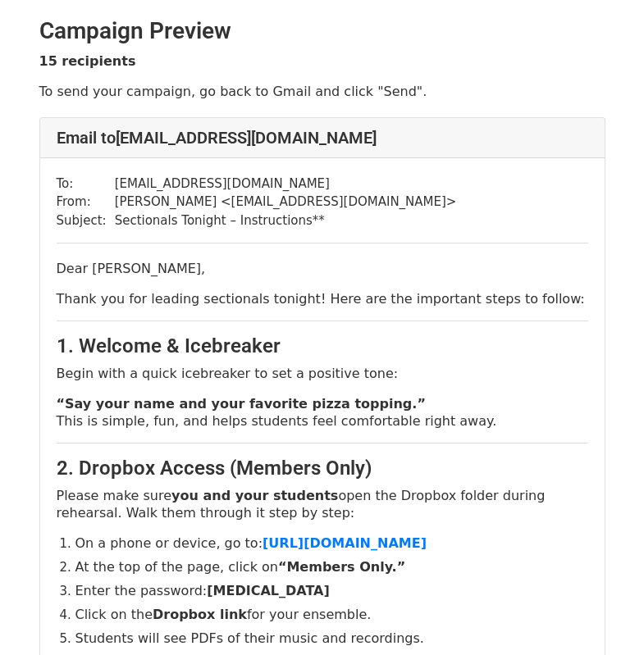  Describe the element at coordinates (322, 346) in the screenshot. I see `h3: 1. Welcome & Icebreaker` at that location.